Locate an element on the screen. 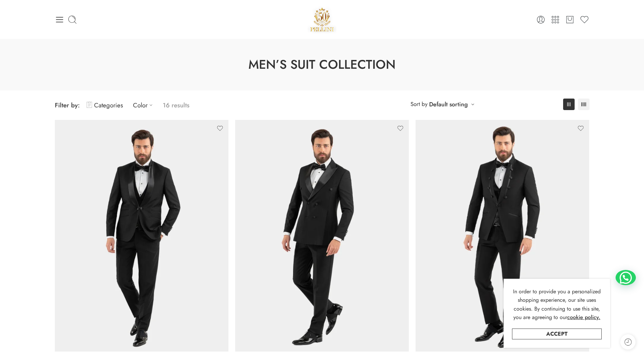 The width and height of the screenshot is (644, 358). a: Cart is located at coordinates (570, 19).